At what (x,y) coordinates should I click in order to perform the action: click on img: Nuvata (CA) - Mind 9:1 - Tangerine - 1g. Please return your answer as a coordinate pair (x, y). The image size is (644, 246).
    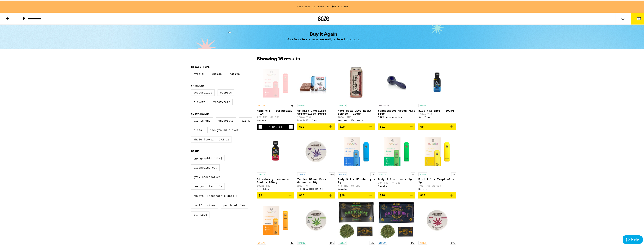
    Looking at the image, I should click on (275, 219).